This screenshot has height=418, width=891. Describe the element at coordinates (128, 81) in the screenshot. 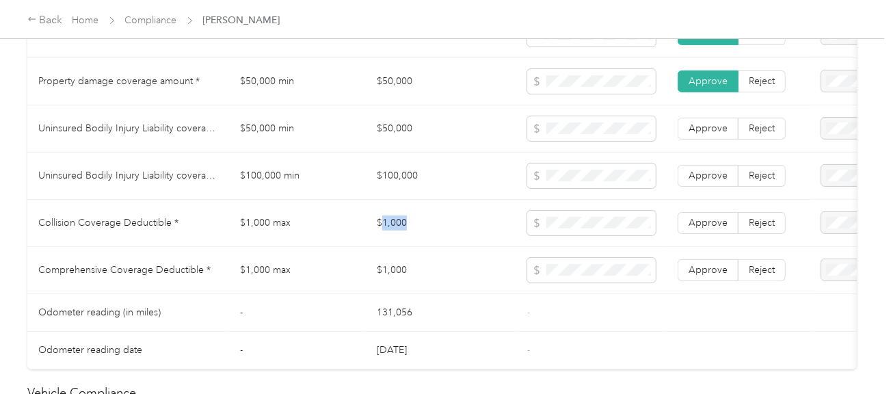

I see `td: Property damage coverage amount *` at that location.